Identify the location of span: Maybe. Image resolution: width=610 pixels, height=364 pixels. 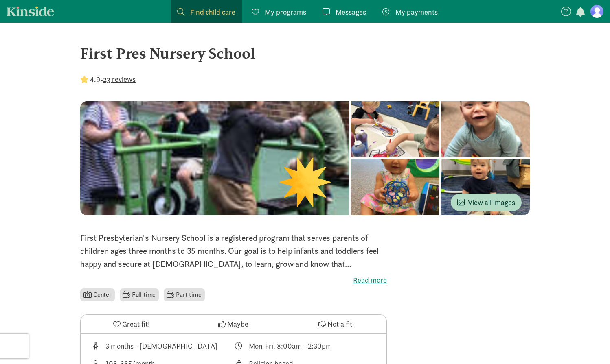
(238, 324).